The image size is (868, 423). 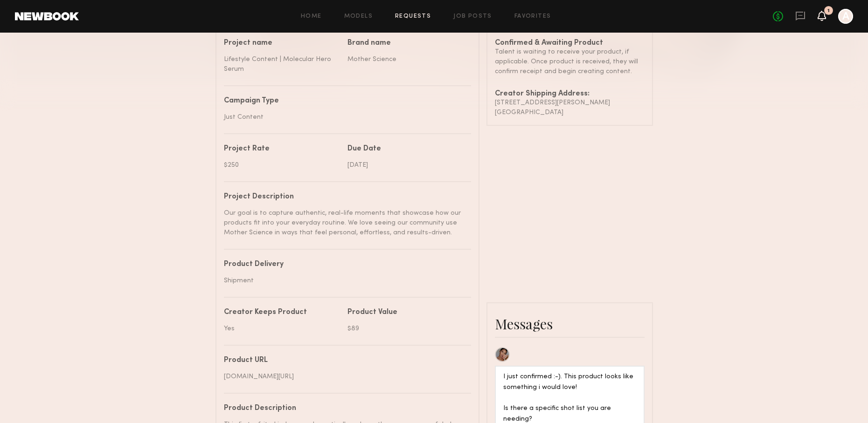 I want to click on a: Favorites, so click(x=532, y=17).